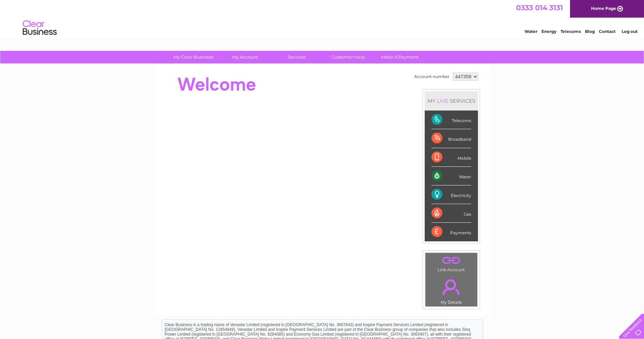 This screenshot has height=339, width=644. I want to click on a: Make A Payment, so click(399, 57).